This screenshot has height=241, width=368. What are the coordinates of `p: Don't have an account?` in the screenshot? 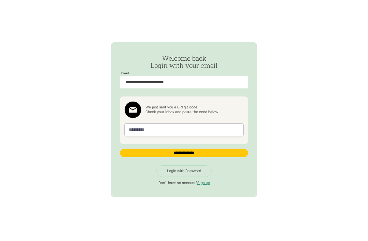 It's located at (184, 183).